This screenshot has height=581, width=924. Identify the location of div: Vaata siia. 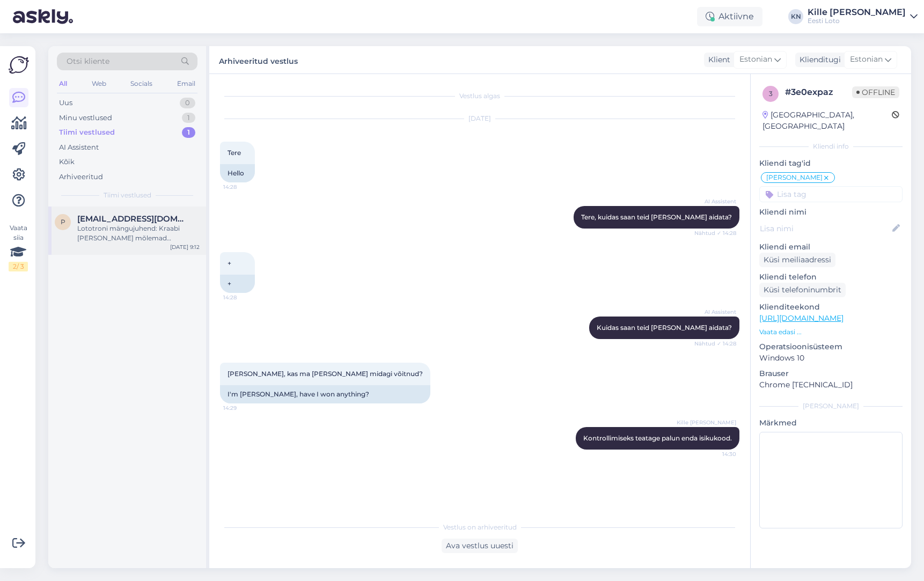
(18, 247).